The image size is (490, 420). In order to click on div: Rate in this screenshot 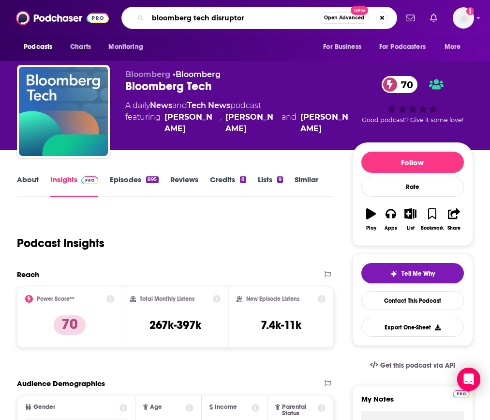, I will do `click(413, 186)`.